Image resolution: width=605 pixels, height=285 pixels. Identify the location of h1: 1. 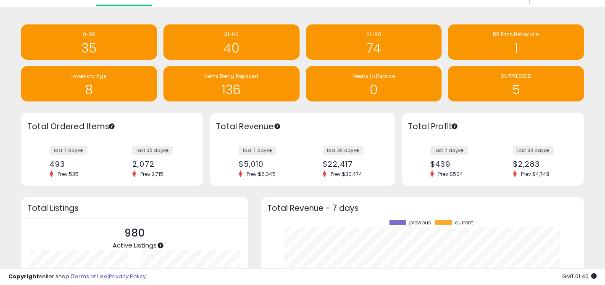
(516, 48).